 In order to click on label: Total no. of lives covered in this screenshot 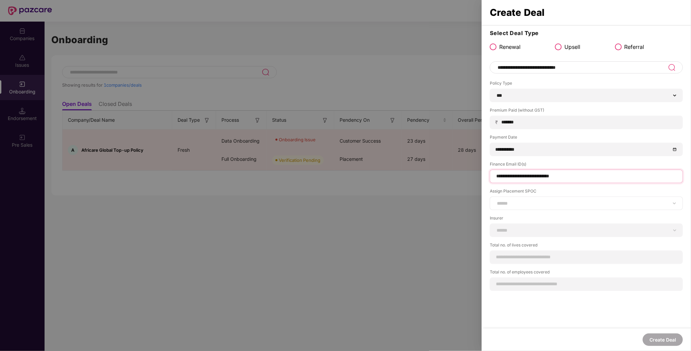, I will do `click(586, 246)`.